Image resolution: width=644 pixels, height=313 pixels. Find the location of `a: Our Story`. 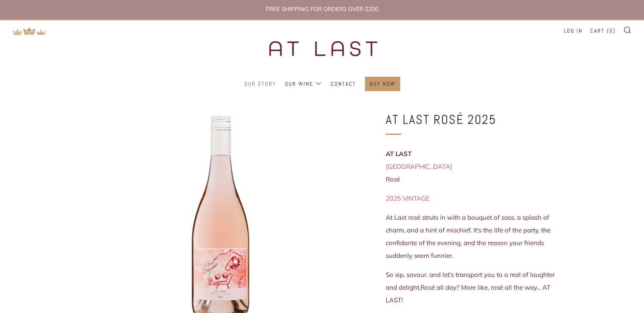

a: Our Story is located at coordinates (260, 84).